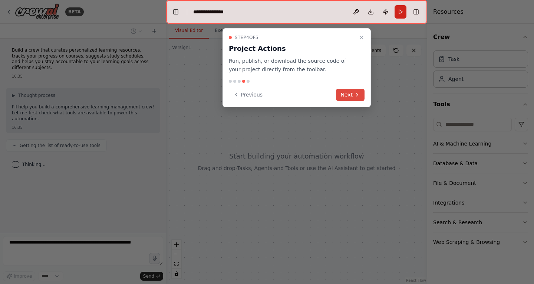 The height and width of the screenshot is (284, 534). Describe the element at coordinates (362, 37) in the screenshot. I see `button: Close walkthrough` at that location.